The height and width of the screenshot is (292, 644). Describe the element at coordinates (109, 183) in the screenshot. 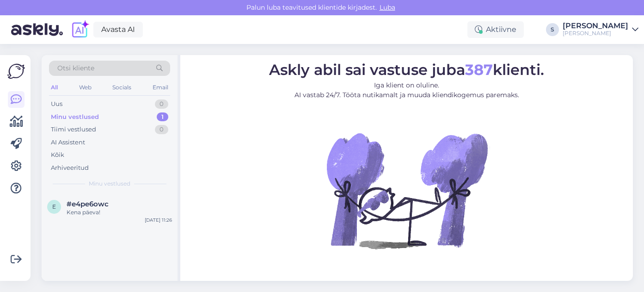

I see `span: Minu vestlused` at that location.